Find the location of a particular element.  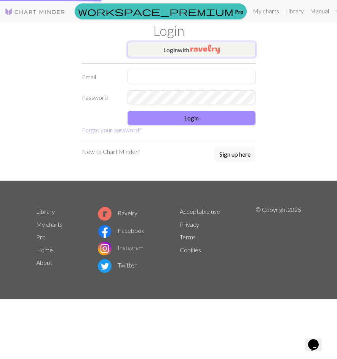

a: Cookies is located at coordinates (191, 250).